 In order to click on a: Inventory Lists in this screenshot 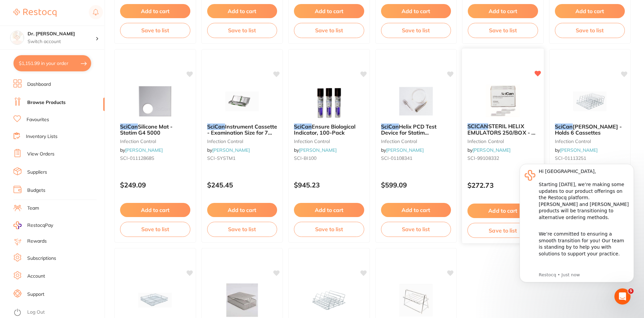, I will do `click(42, 136)`.